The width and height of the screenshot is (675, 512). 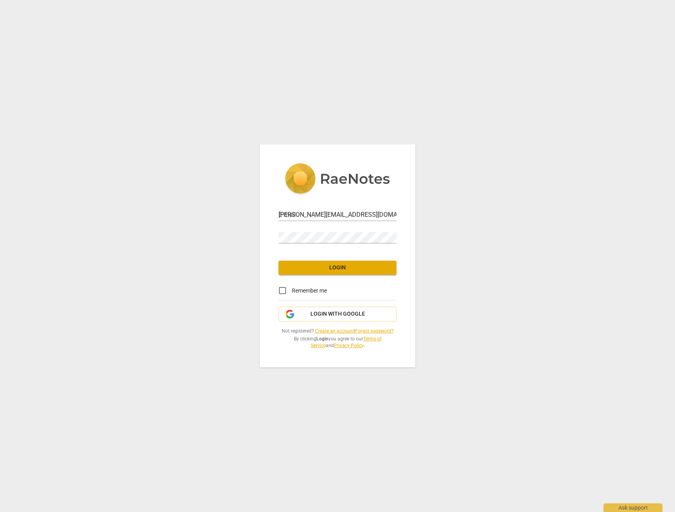 What do you see at coordinates (337, 314) in the screenshot?
I see `button: Login with Google` at bounding box center [337, 314].